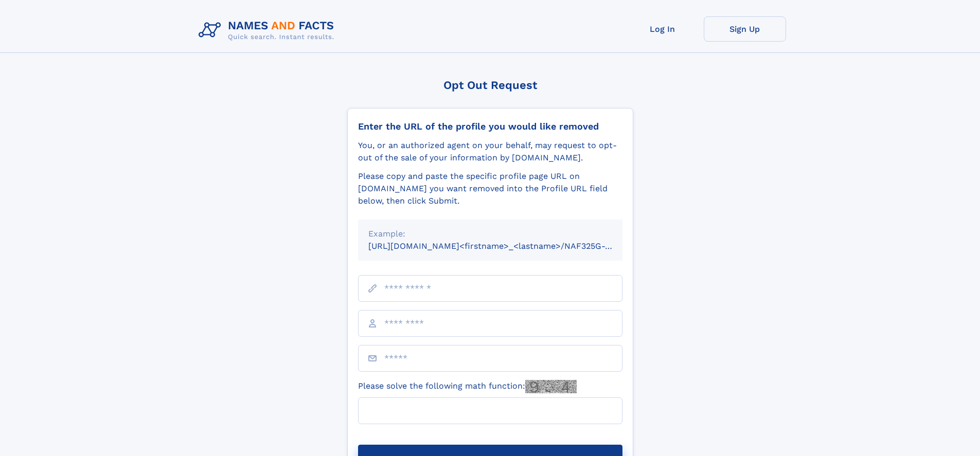 The width and height of the screenshot is (980, 456). I want to click on a: Sign Up, so click(745, 29).